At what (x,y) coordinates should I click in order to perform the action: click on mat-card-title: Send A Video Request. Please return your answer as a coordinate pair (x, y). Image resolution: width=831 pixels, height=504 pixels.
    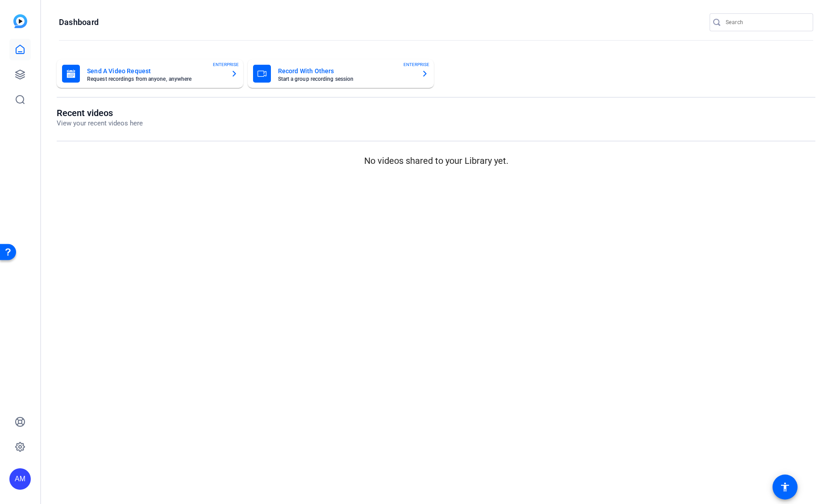
    Looking at the image, I should click on (155, 71).